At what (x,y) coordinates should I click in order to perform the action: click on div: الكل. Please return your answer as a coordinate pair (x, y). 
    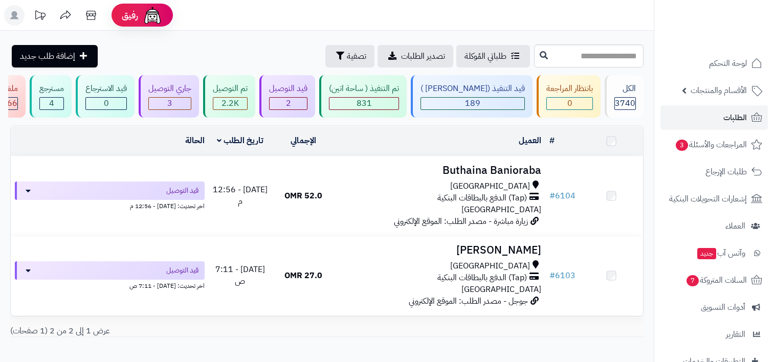
    Looking at the image, I should click on (625, 89).